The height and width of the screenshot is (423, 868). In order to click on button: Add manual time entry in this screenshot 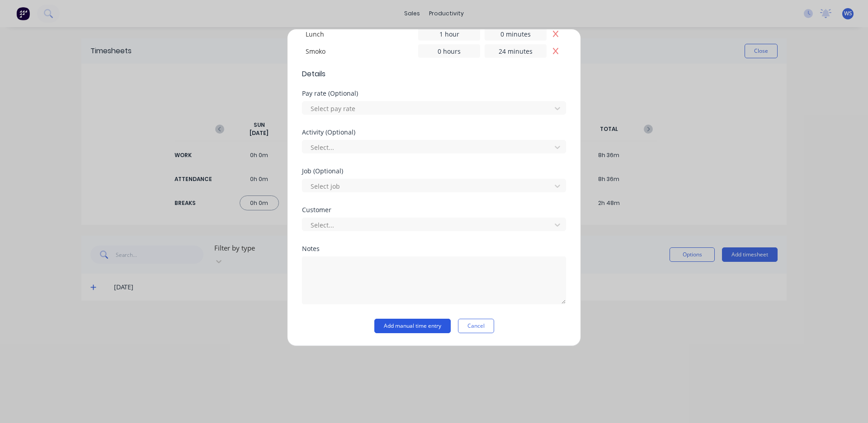, I will do `click(412, 326)`.